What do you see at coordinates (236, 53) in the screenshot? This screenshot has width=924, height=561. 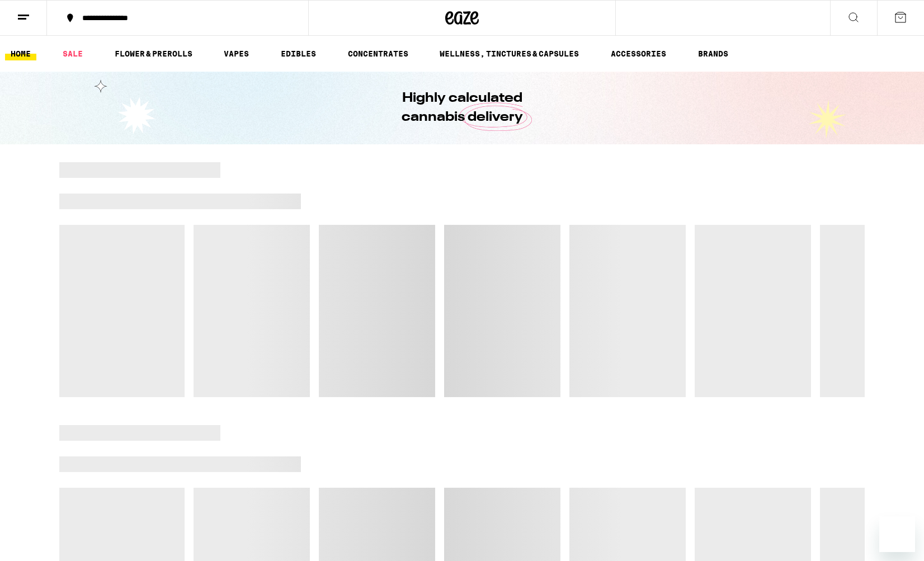 I see `a: VAPES` at bounding box center [236, 53].